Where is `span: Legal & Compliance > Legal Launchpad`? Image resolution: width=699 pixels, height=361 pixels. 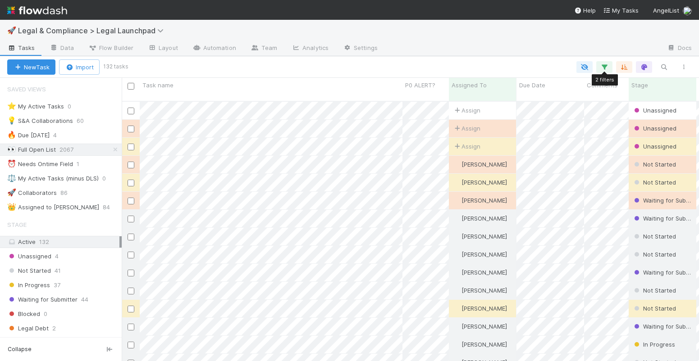
span: Legal & Compliance > Legal Launchpad is located at coordinates (93, 31).